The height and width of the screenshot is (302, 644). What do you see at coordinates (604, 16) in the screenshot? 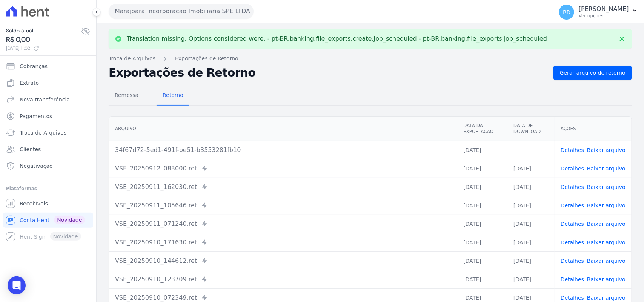
I see `p: Ver opções` at bounding box center [604, 16].